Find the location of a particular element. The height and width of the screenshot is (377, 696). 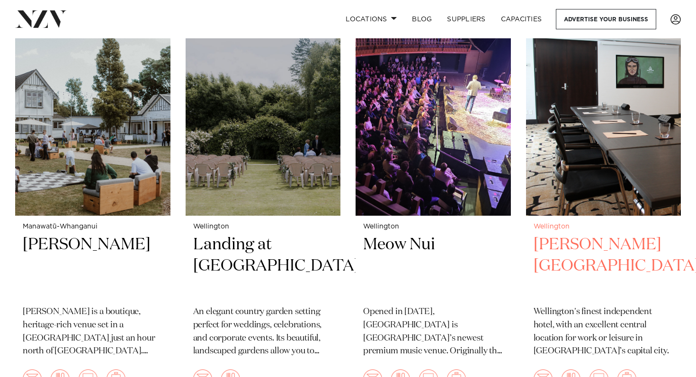

a: Capacities is located at coordinates (521, 19).